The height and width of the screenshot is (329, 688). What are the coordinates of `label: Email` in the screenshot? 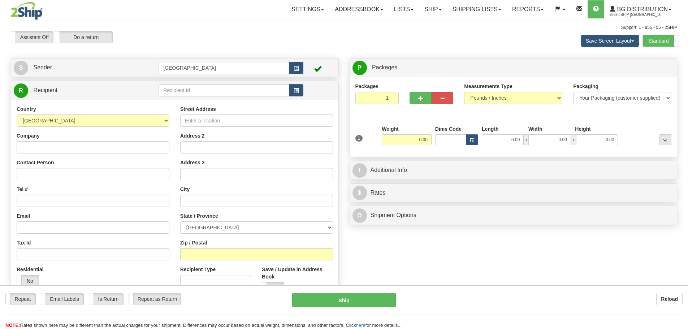 It's located at (23, 216).